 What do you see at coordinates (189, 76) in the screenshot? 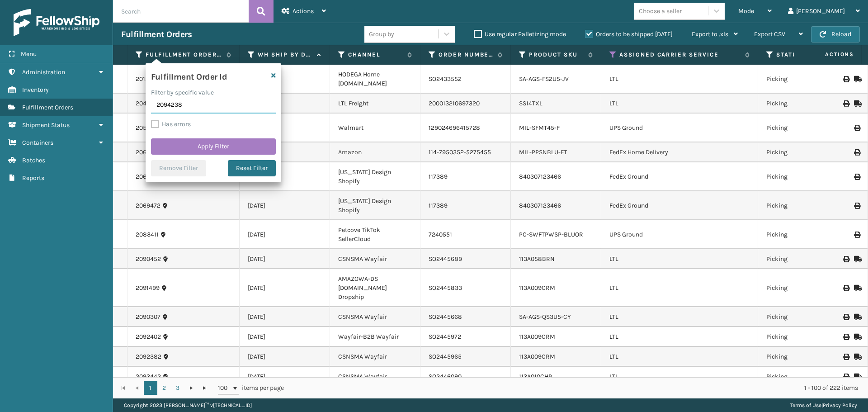
I see `h4: Fulfillment Order Id` at bounding box center [189, 76].